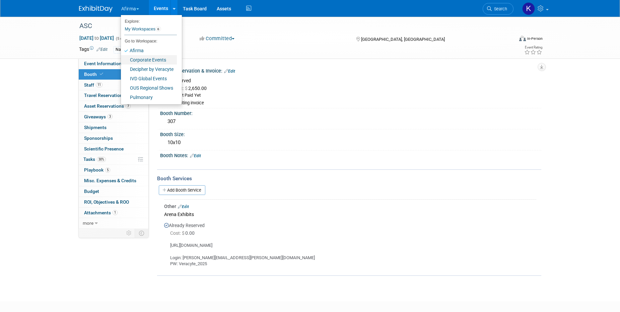 The image size is (620, 312). I want to click on span: Giveaways, so click(98, 117).